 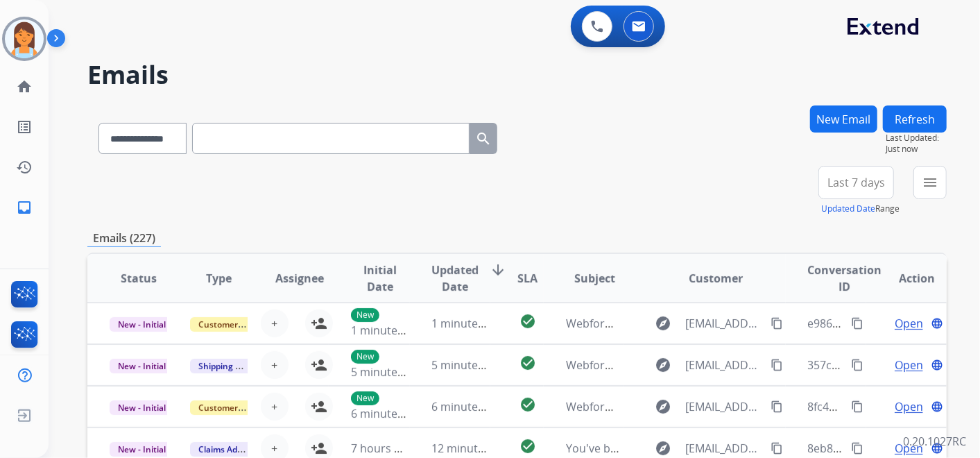 I want to click on span: Last 7 days, so click(x=856, y=182).